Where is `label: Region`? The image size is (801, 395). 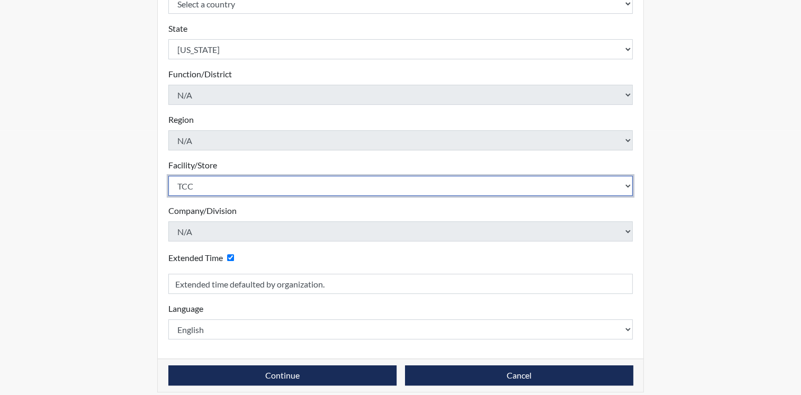
label: Region is located at coordinates (181, 120).